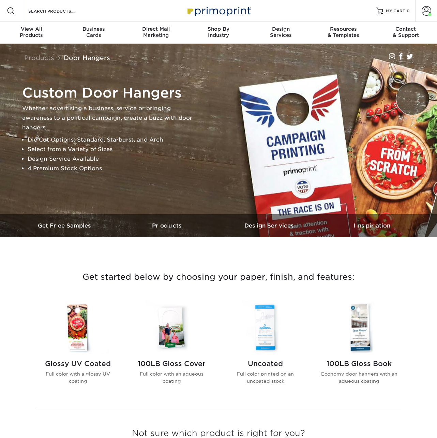  What do you see at coordinates (93, 33) in the screenshot?
I see `a: BusinessCards` at bounding box center [93, 33].